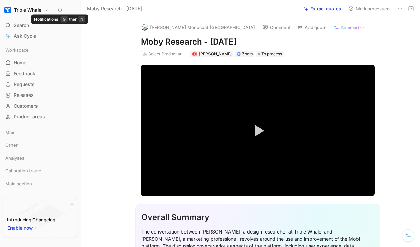 This screenshot has height=247, width=420. What do you see at coordinates (41, 25) in the screenshot?
I see `div: Search` at bounding box center [41, 25].